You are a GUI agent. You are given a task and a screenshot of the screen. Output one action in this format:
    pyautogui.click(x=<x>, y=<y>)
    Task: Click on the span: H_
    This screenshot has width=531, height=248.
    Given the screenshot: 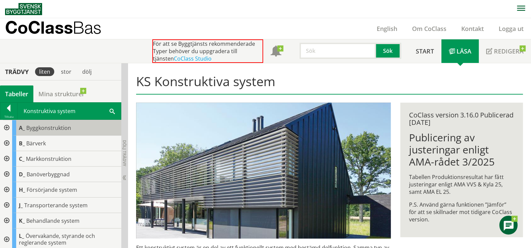 What is the action you would take?
    pyautogui.click(x=22, y=190)
    